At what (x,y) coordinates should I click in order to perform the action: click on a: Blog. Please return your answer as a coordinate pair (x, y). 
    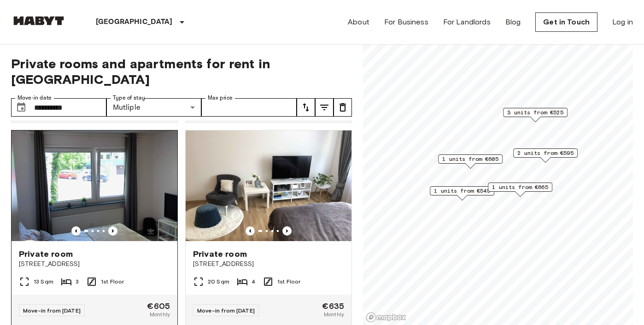
    Looking at the image, I should click on (513, 22).